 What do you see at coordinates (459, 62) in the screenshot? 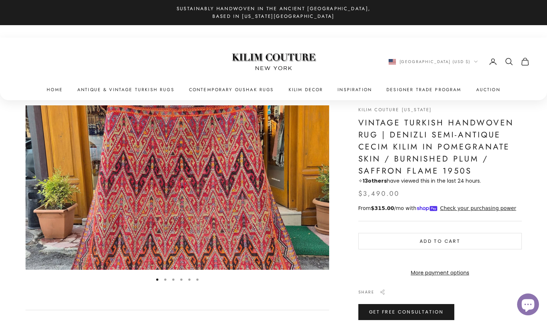
I see `nav: Secondary navigation` at bounding box center [459, 62].